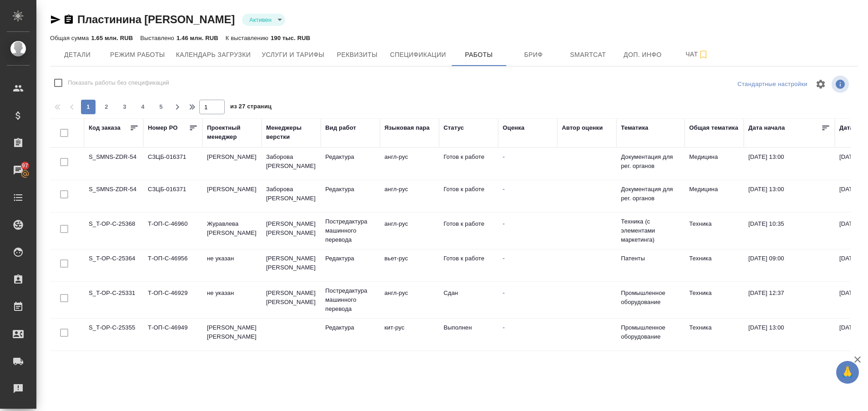 This screenshot has height=411, width=868. I want to click on span: 2, so click(107, 107).